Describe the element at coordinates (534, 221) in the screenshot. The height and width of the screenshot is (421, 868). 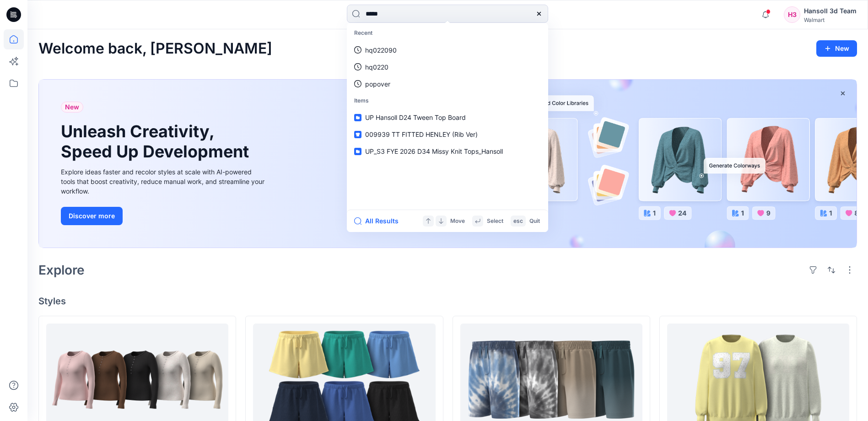
I see `p: Quit` at that location.